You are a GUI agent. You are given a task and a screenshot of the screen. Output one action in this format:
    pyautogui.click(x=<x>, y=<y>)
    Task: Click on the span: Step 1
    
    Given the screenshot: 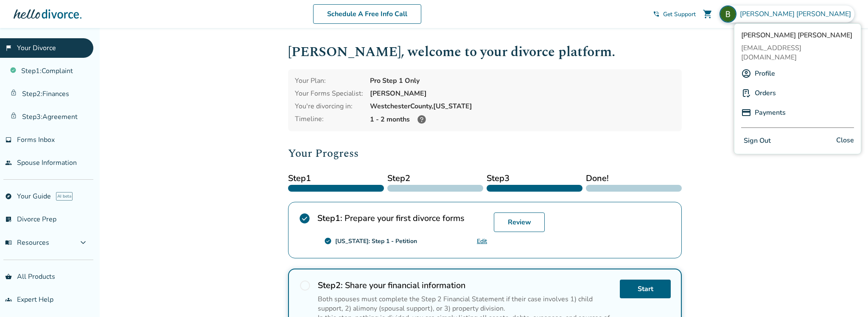 What is the action you would take?
    pyautogui.click(x=336, y=178)
    